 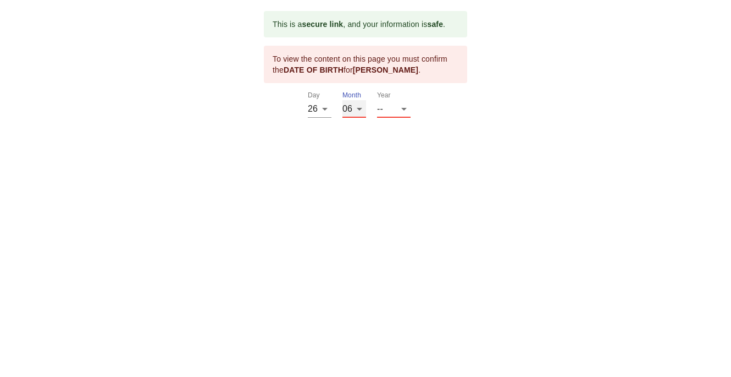 I want to click on label: Month, so click(x=352, y=96).